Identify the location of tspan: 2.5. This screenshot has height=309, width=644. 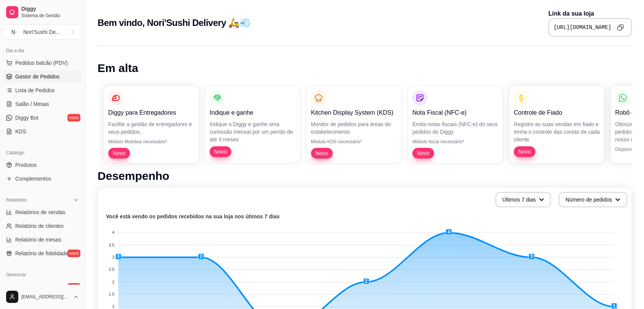
(111, 269).